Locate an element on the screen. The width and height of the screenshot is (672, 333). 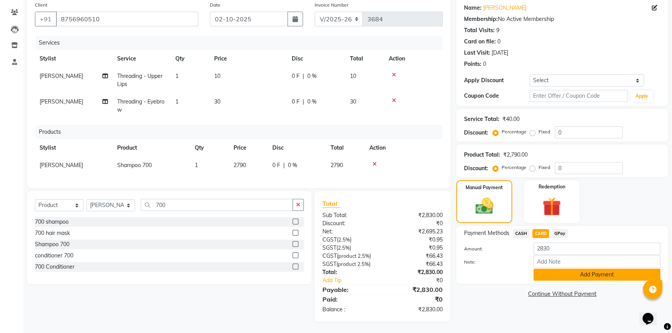
button: +91 is located at coordinates (46, 19).